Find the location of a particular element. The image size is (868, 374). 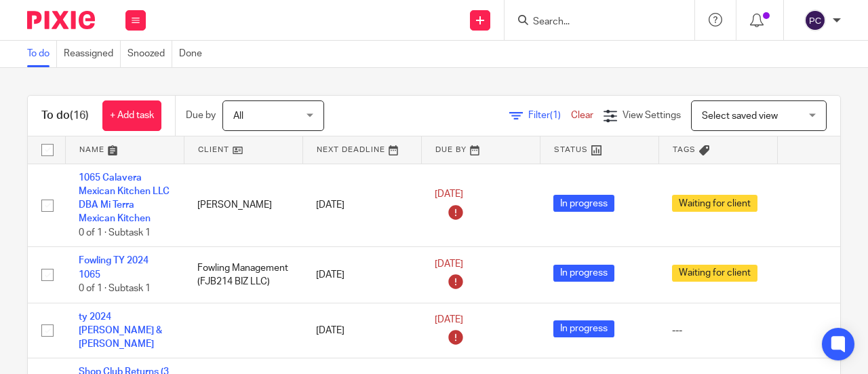

span: View Settings is located at coordinates (652, 115).